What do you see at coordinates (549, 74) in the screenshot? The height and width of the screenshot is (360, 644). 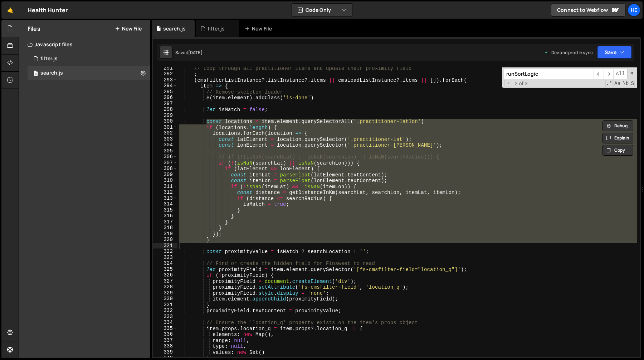 I see `input: Search for` at bounding box center [549, 74].